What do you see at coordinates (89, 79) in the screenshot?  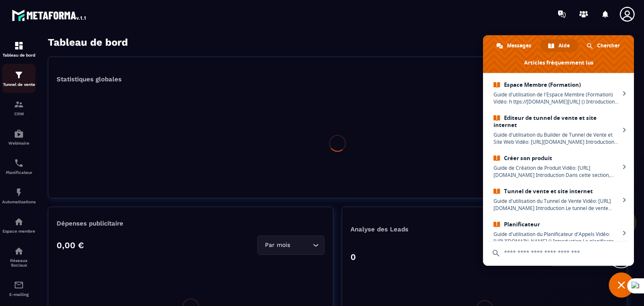 I see `p: Statistiques globales` at bounding box center [89, 79].